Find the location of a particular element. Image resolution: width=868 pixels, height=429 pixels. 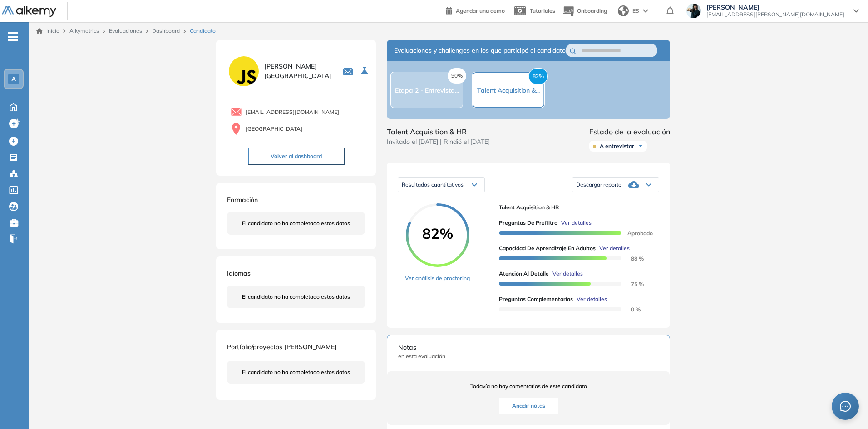

span: message is located at coordinates (846, 407).